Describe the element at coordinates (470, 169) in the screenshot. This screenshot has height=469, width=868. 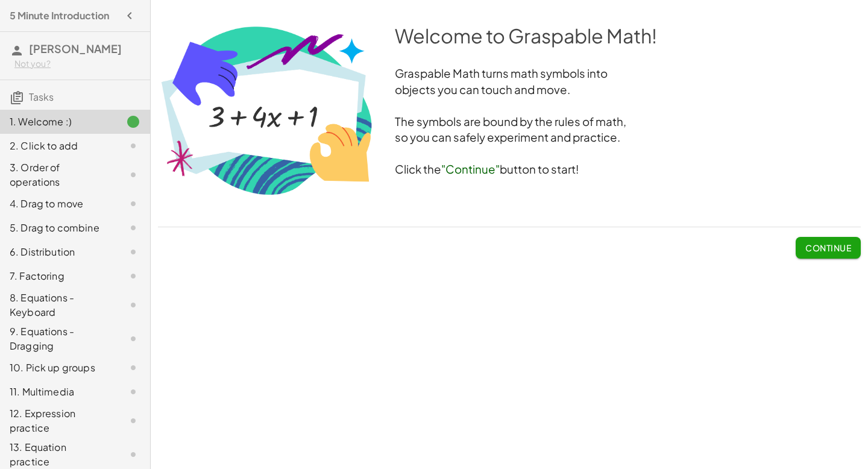
I see `span: "Continue"` at that location.